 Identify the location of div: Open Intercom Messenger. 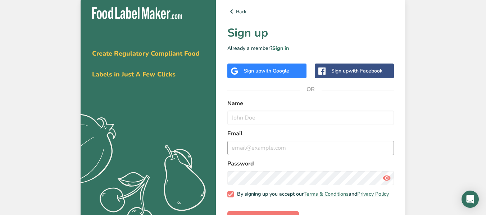
(470, 199).